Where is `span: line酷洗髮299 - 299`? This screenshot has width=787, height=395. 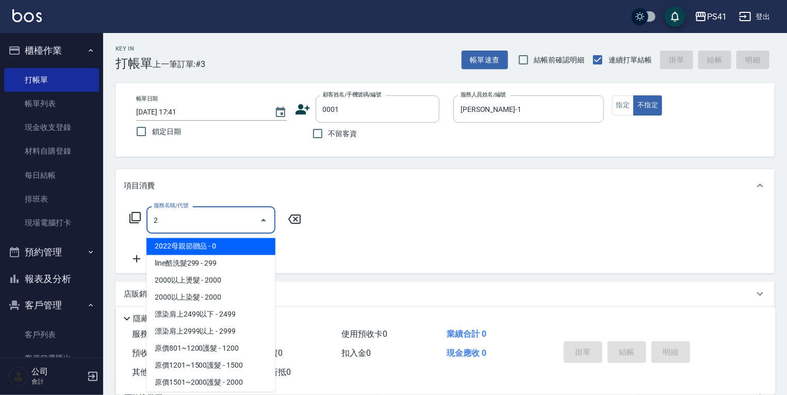
span: line酷洗髮299 - 299 is located at coordinates (211, 263).